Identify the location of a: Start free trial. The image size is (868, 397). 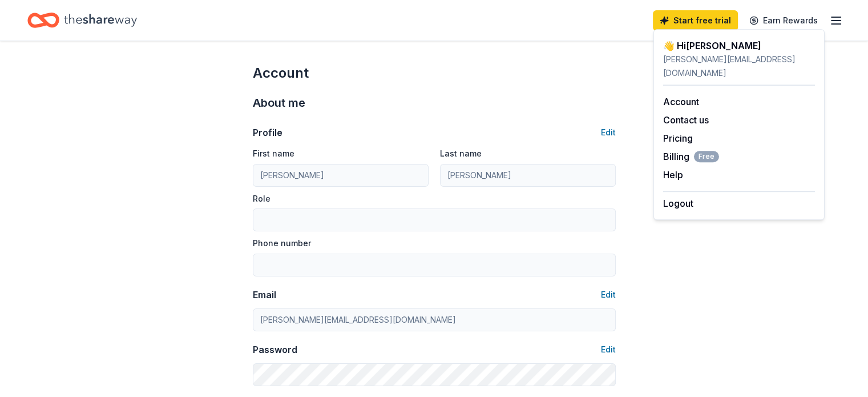
(695, 21).